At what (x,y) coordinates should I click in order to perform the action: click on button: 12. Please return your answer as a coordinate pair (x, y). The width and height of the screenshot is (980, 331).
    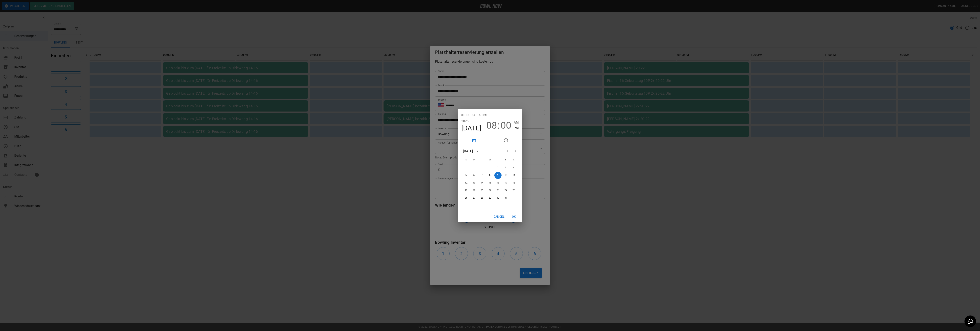
    Looking at the image, I should click on (466, 183).